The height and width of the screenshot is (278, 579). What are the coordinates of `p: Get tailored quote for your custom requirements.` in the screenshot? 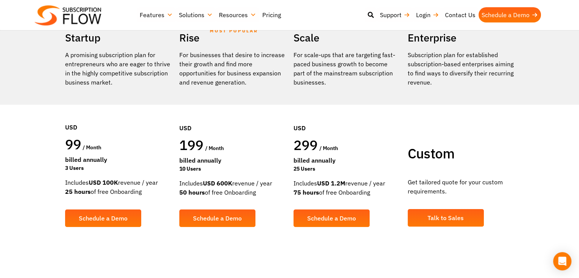 It's located at (461, 187).